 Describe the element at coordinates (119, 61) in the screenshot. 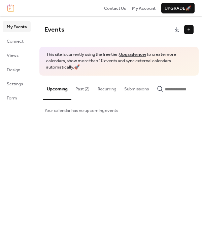

I see `span: This site is currently using the free tier. to create more calendars, show more than 10 events an...` at that location.